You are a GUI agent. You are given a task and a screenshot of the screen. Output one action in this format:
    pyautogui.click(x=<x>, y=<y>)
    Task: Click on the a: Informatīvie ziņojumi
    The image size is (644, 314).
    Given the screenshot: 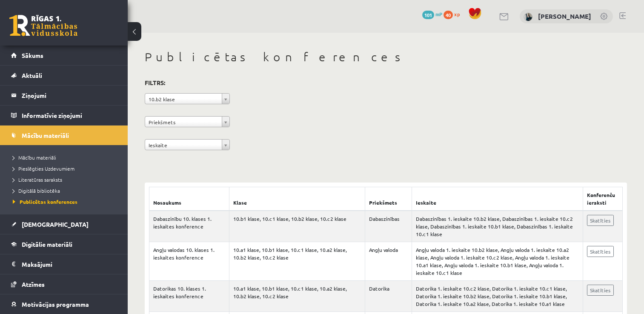 What is the action you would take?
    pyautogui.click(x=64, y=115)
    